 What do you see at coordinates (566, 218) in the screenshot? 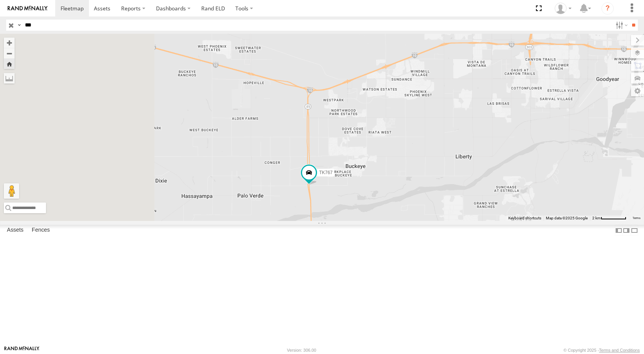
I see `span: Map data ©2025 Google` at bounding box center [566, 218].